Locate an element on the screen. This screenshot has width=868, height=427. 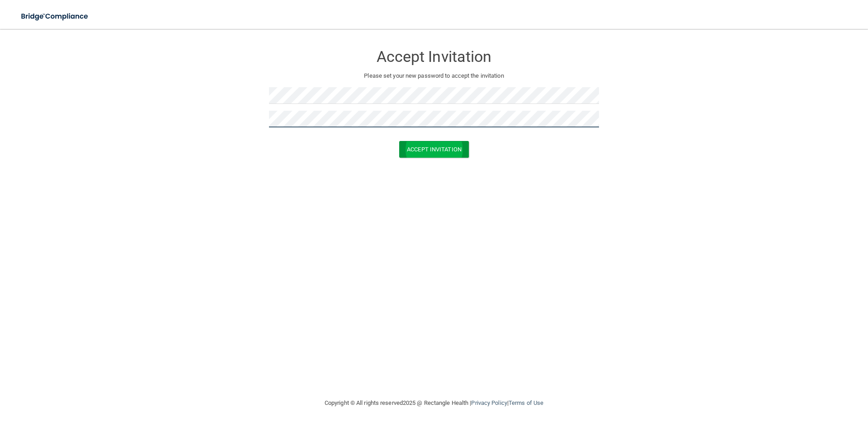
a: Terms of Use is located at coordinates (526, 403).